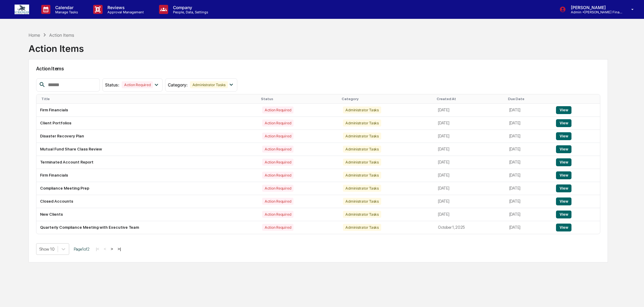 This screenshot has height=307, width=644. What do you see at coordinates (34, 35) in the screenshot?
I see `div: Home` at bounding box center [34, 35].